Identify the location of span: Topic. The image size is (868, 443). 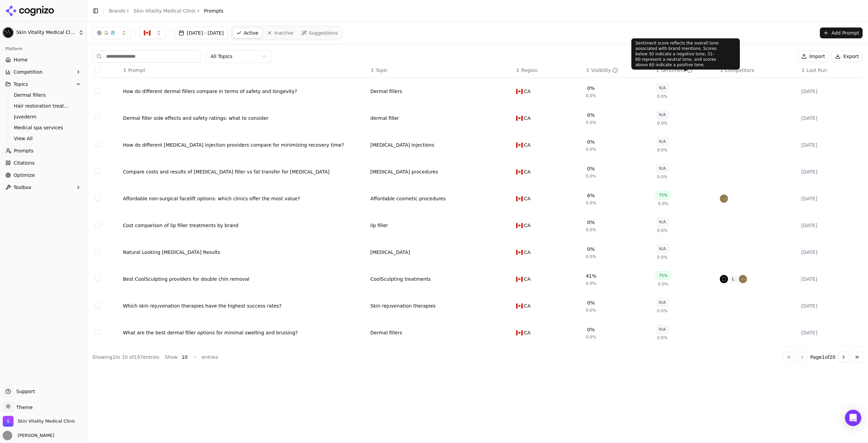
(382, 70).